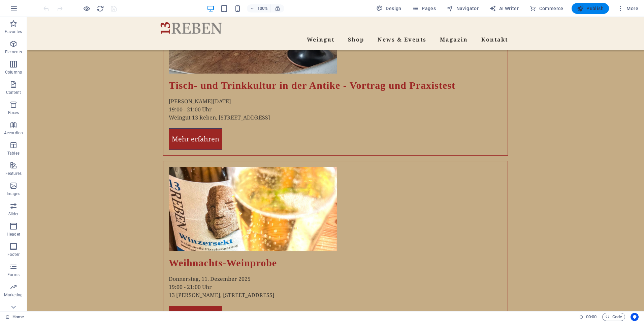  Describe the element at coordinates (389, 8) in the screenshot. I see `span: Design` at that location.